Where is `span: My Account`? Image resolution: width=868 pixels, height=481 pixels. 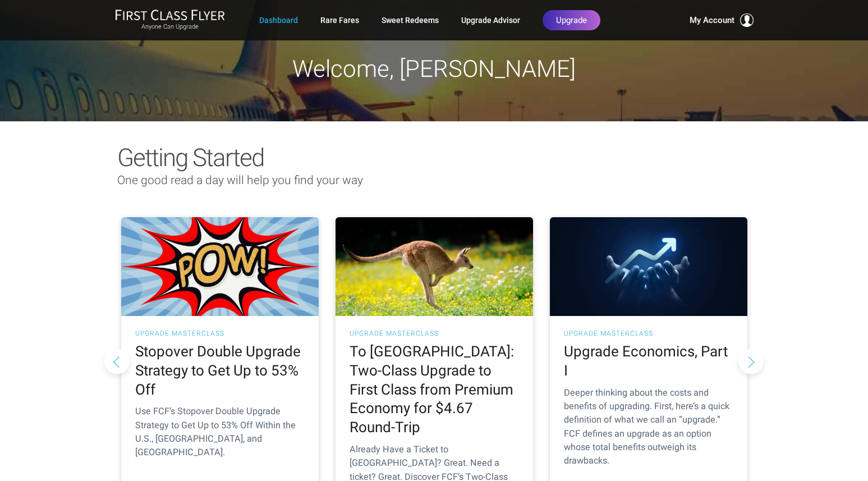
span: My Account is located at coordinates (712, 20).